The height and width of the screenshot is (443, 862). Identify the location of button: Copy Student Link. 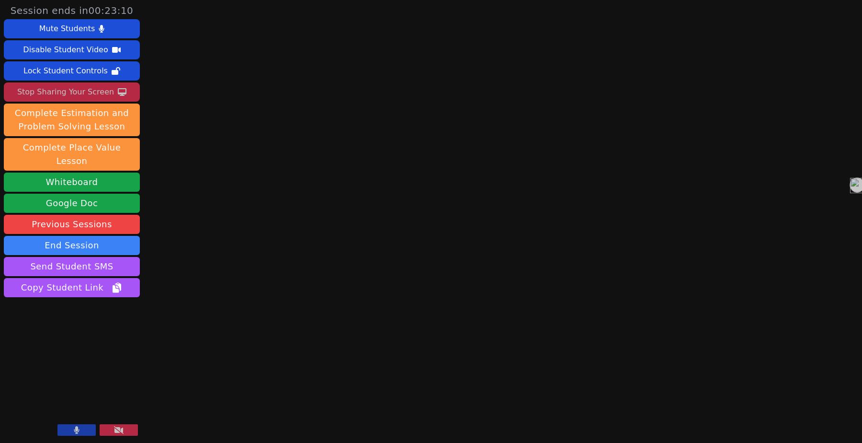
(72, 287).